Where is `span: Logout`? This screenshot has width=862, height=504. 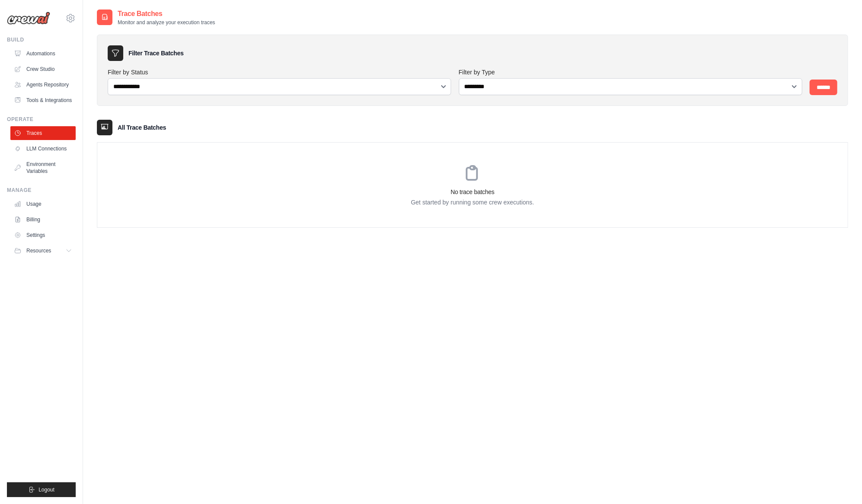 span: Logout is located at coordinates (46, 490).